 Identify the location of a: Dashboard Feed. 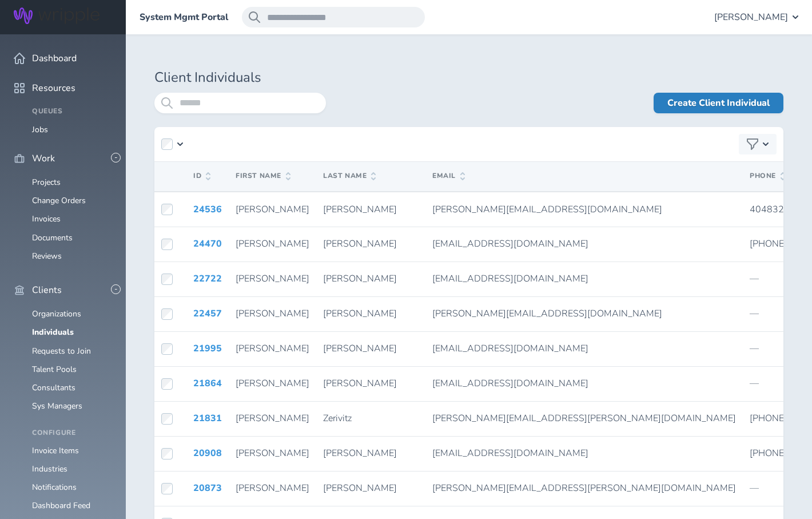
(61, 505).